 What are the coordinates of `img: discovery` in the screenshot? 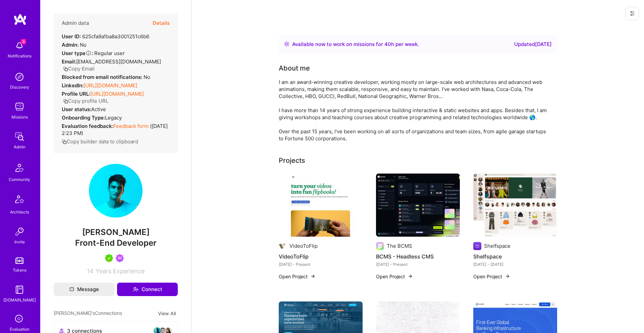 It's located at (19, 77).